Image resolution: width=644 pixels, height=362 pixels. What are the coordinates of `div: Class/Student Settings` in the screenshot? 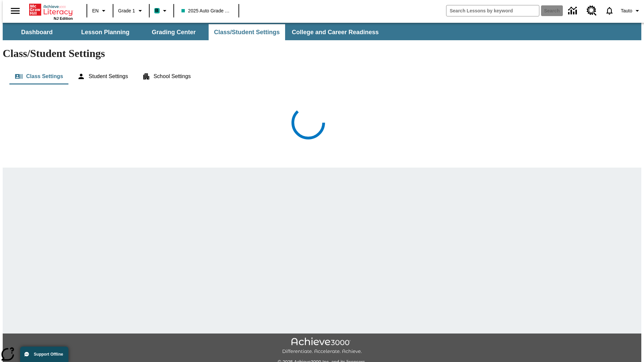 It's located at (322, 76).